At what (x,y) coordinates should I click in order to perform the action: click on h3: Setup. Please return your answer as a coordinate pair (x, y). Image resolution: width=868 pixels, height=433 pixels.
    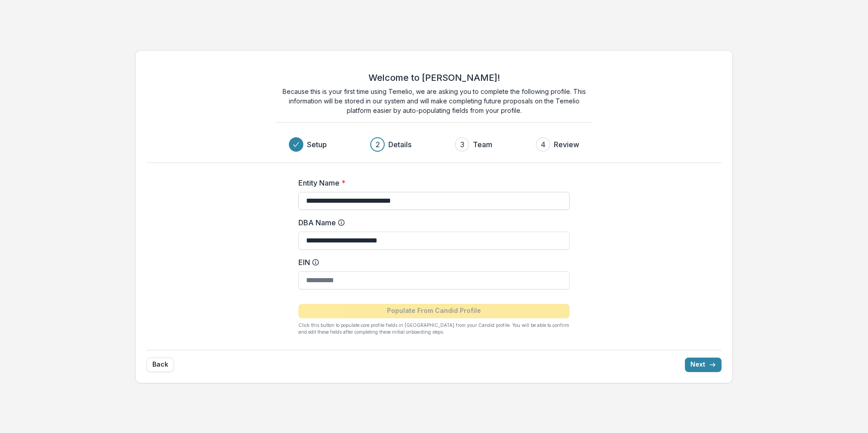
    Looking at the image, I should click on (317, 145).